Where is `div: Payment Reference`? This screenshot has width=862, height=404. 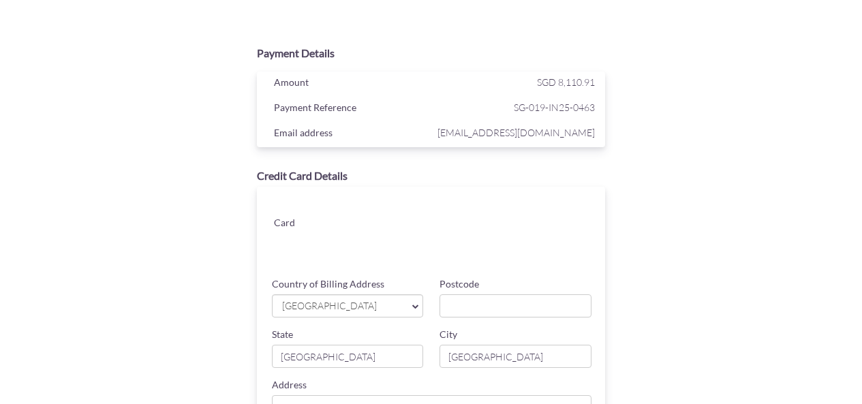
div: Payment Reference is located at coordinates (349, 109).